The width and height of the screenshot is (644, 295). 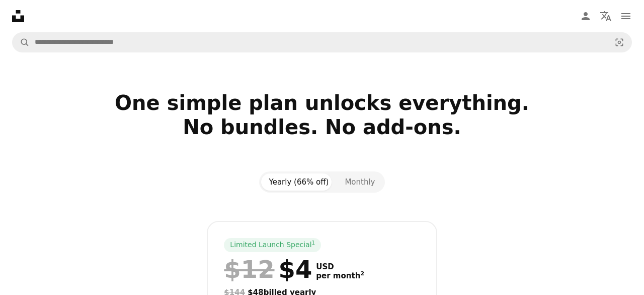 What do you see at coordinates (626, 16) in the screenshot?
I see `button: Menu` at bounding box center [626, 16].